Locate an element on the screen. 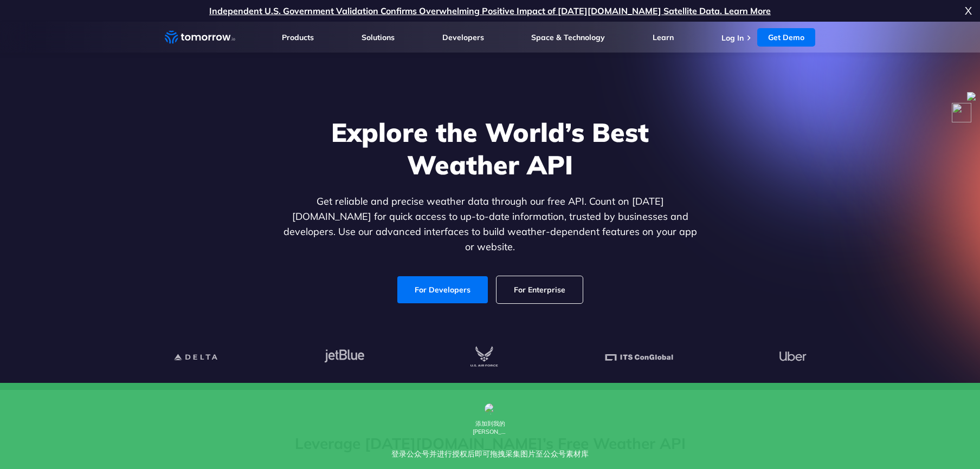  a: Products is located at coordinates (298, 38).